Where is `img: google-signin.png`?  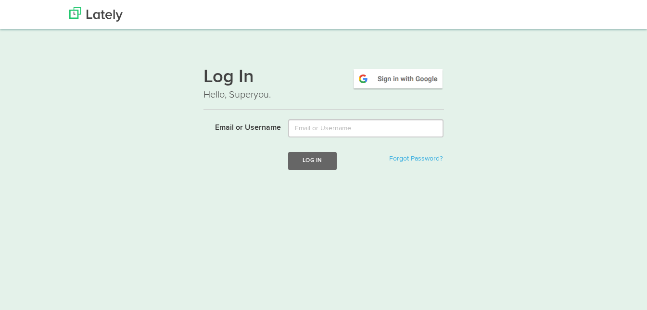 img: google-signin.png is located at coordinates (398, 79).